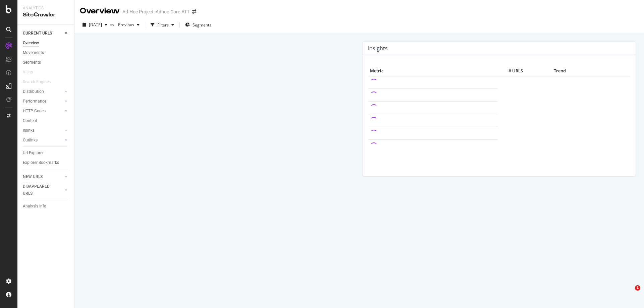 The height and width of the screenshot is (308, 644). Describe the element at coordinates (40, 82) in the screenshot. I see `a: Search Engines` at that location.